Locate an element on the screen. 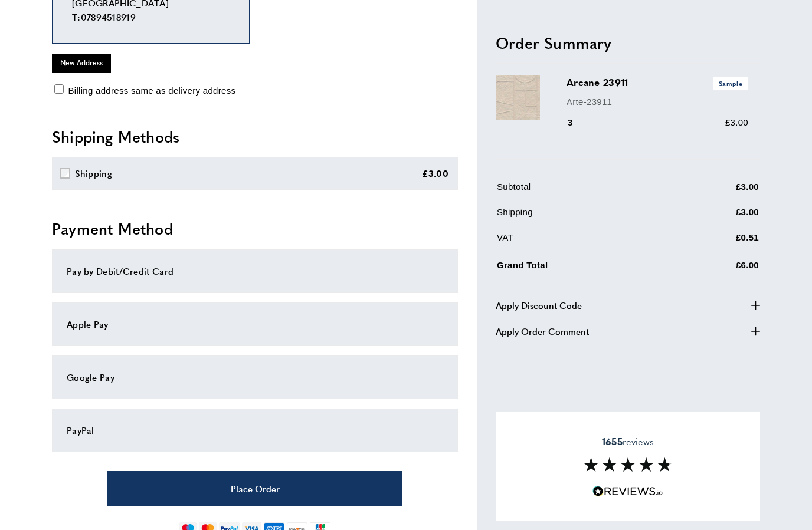 This screenshot has height=530, width=812. span: reviews is located at coordinates (628, 442).